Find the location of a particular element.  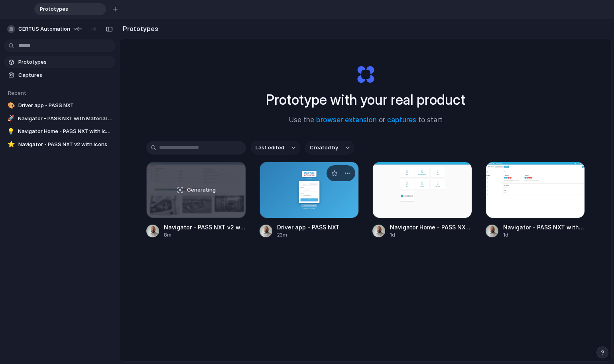

span: Captures is located at coordinates (65, 75).